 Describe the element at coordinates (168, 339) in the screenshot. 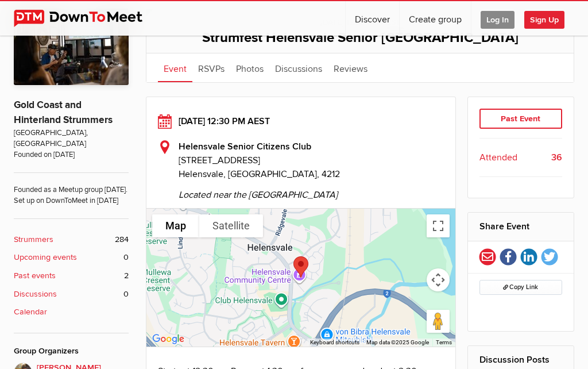

I see `a: Click to see this area on Google Maps` at that location.